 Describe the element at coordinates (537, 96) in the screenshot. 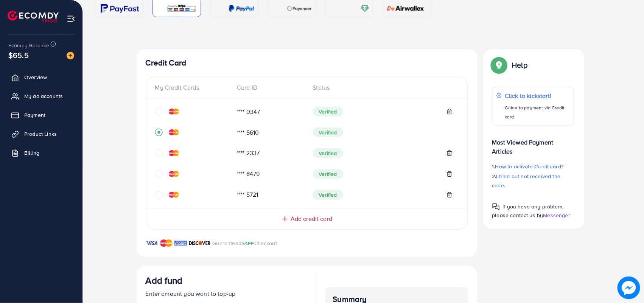

I see `p: Click to kickstart!` at that location.